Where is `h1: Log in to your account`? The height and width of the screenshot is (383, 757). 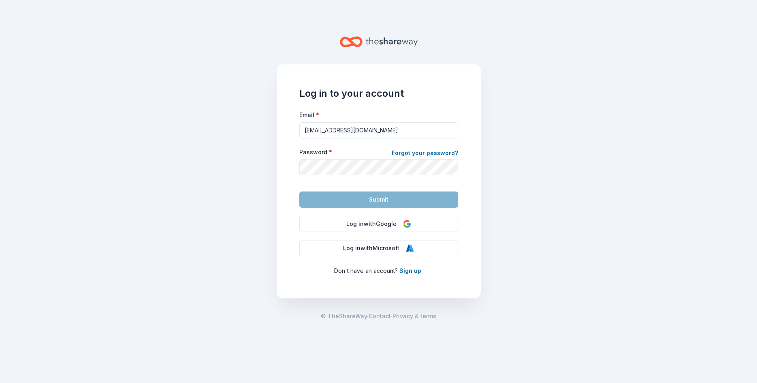
h1: Log in to your account is located at coordinates (379, 94).